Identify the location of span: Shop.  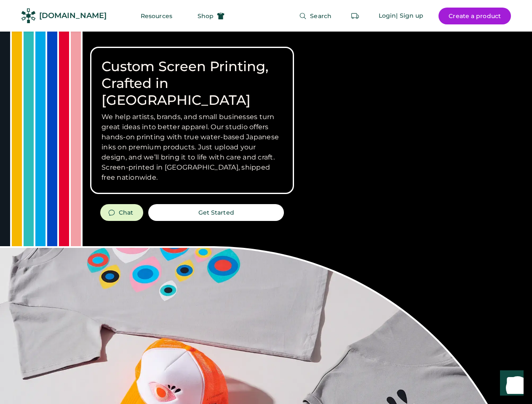
(206, 16).